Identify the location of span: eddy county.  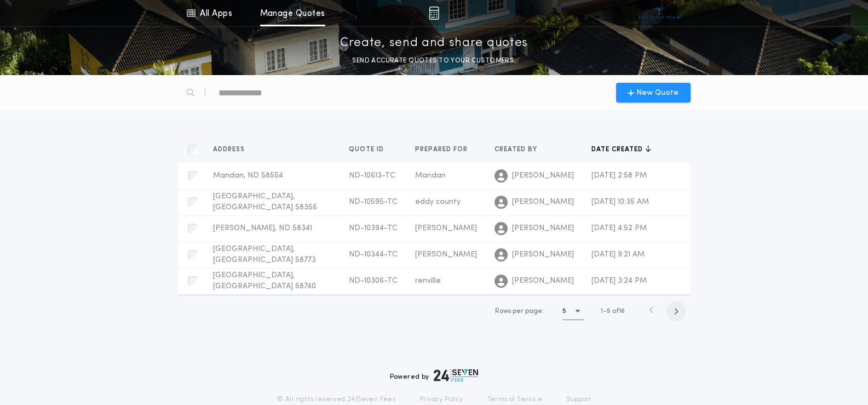
(438, 202).